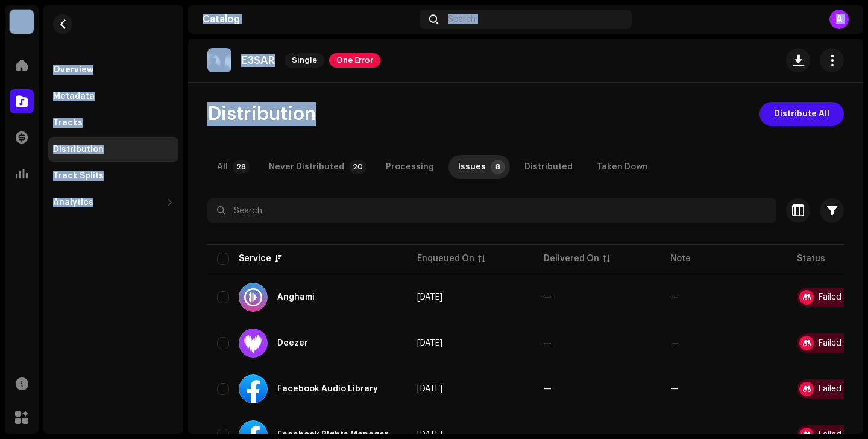 This screenshot has height=439, width=868. Describe the element at coordinates (410, 167) in the screenshot. I see `div: Processing` at that location.